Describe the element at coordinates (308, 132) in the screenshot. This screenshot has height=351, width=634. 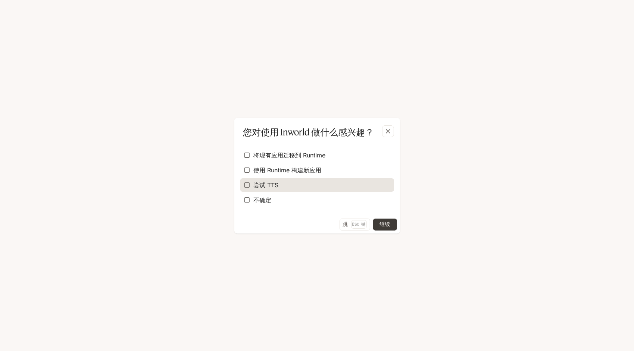
I see `p: 您对使用 Inworld 做什么感兴趣？` at that location.